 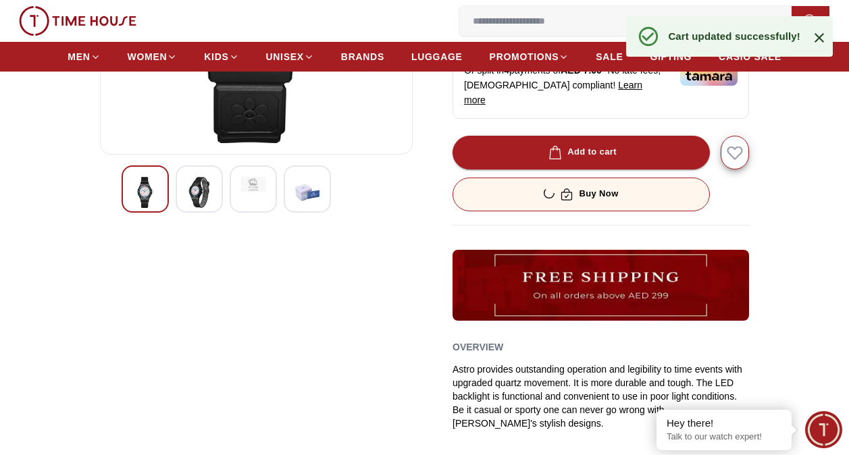 I want to click on button: Add to cart, so click(x=581, y=153).